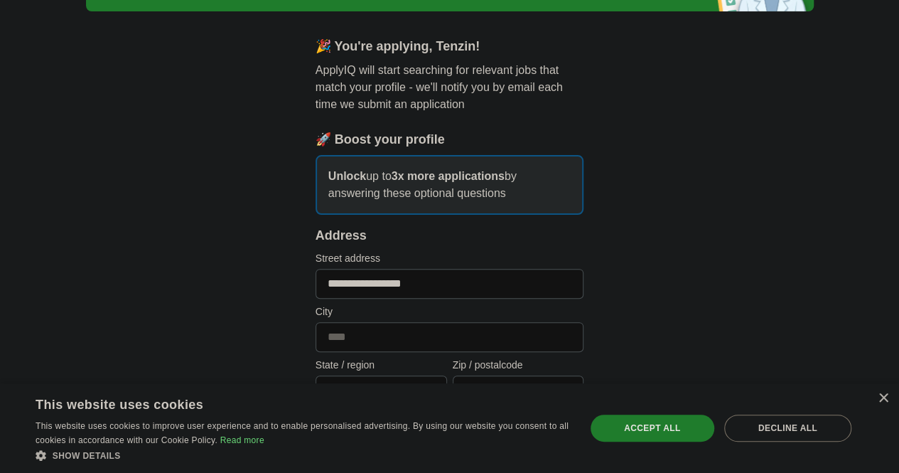  What do you see at coordinates (450, 311) in the screenshot?
I see `label: City` at bounding box center [450, 311].